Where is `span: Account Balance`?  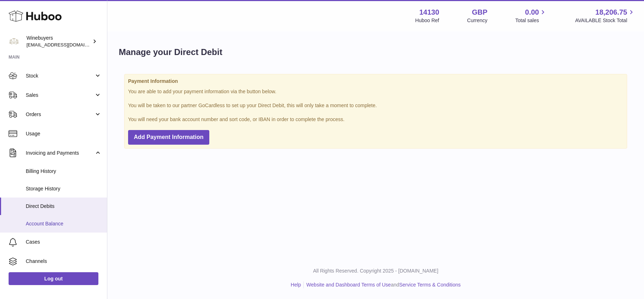 span: Account Balance is located at coordinates (63, 224).